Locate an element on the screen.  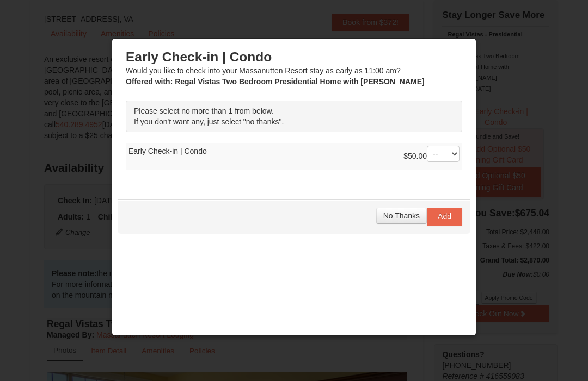
span: If you don't want any, just select "no thanks". is located at coordinates (209, 122).